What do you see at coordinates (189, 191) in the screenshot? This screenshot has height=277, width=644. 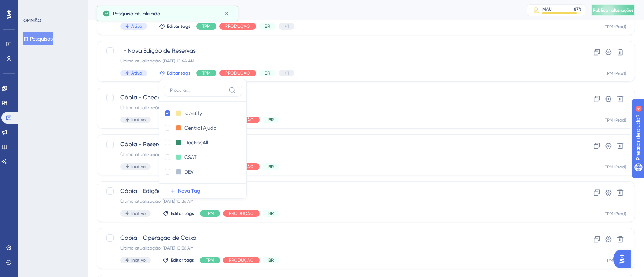 I see `font: Nova Tag` at bounding box center [189, 191].